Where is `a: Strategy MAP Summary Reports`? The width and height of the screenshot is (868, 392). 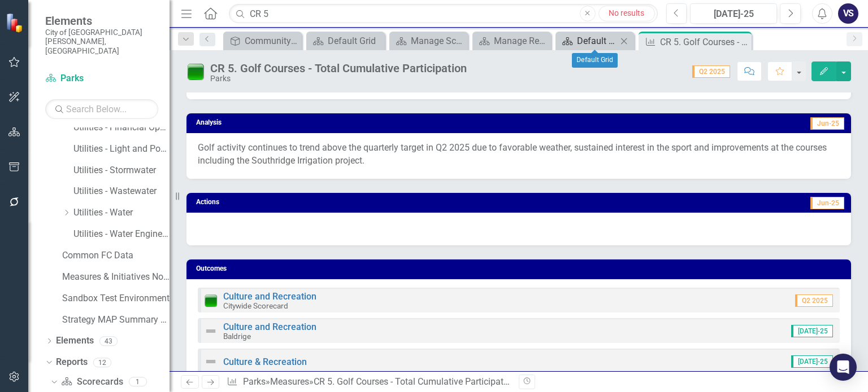 a: Strategy MAP Summary Reports is located at coordinates (116, 320).